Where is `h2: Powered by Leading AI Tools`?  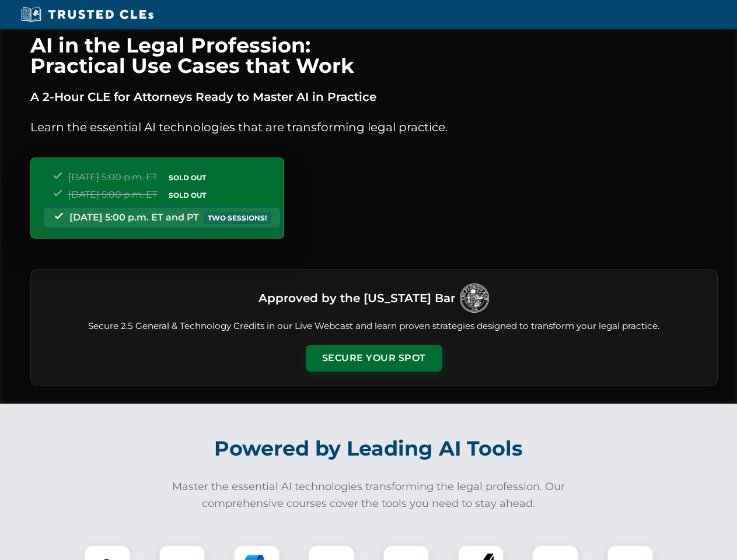 h2: Powered by Leading AI Tools is located at coordinates (368, 449).